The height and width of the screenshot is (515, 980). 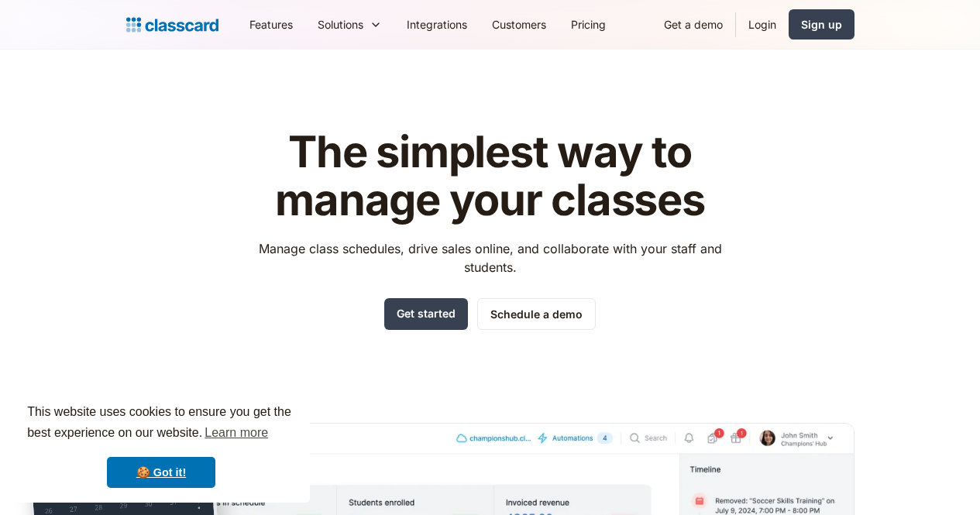 I want to click on a: Integrations, so click(x=437, y=24).